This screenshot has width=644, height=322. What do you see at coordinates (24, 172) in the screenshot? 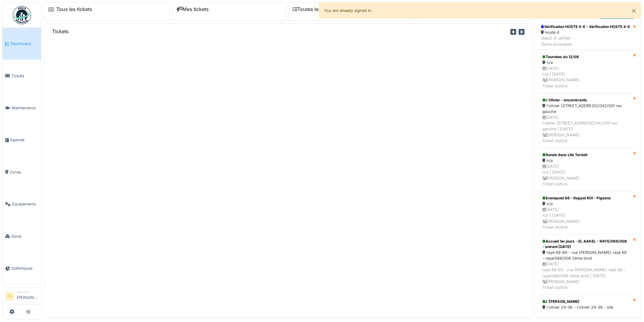
I see `span: Zones` at bounding box center [24, 172].